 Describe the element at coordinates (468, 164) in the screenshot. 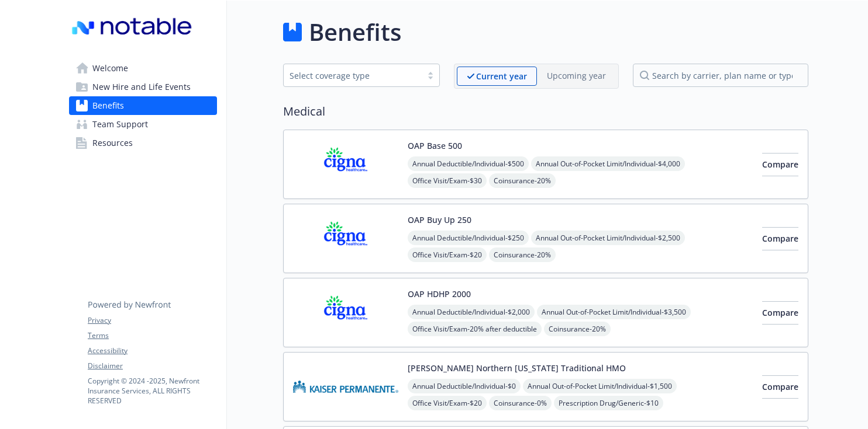

I see `span: Annual Deductible/Individual - $500` at that location.